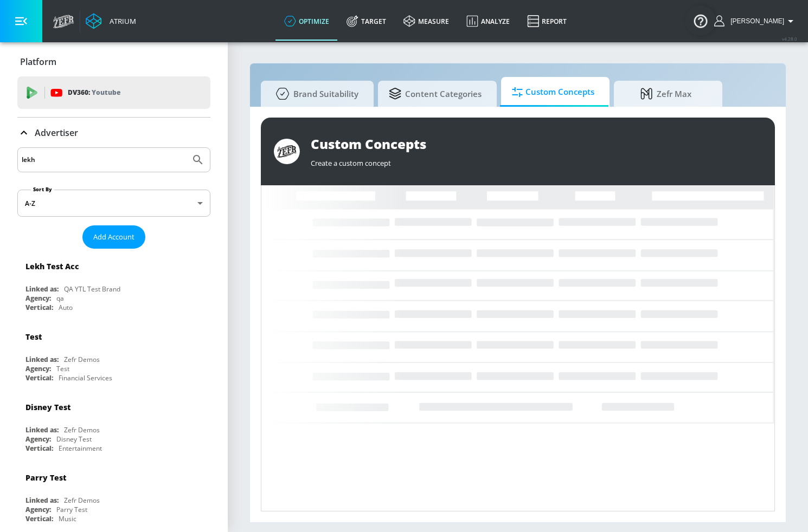  What do you see at coordinates (114, 133) in the screenshot?
I see `div: Advertiser` at bounding box center [114, 133].